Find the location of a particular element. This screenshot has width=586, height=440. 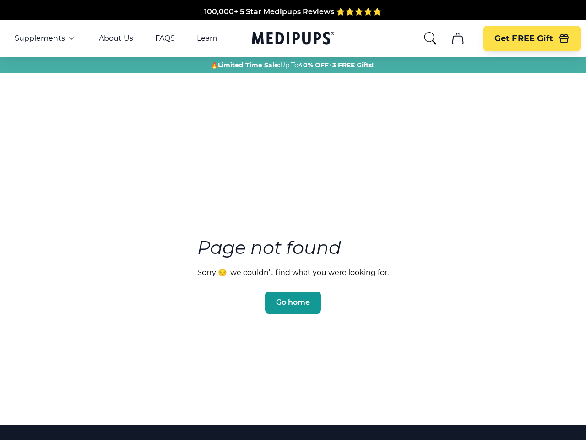

button: search is located at coordinates (430, 38).